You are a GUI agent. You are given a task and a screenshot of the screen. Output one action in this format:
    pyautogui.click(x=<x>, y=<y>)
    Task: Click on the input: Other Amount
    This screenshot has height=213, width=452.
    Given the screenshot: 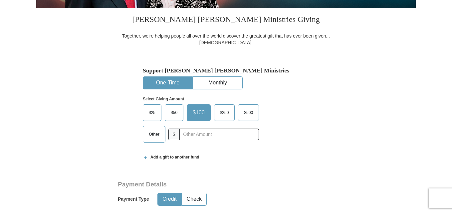 What is the action you would take?
    pyautogui.click(x=219, y=135)
    